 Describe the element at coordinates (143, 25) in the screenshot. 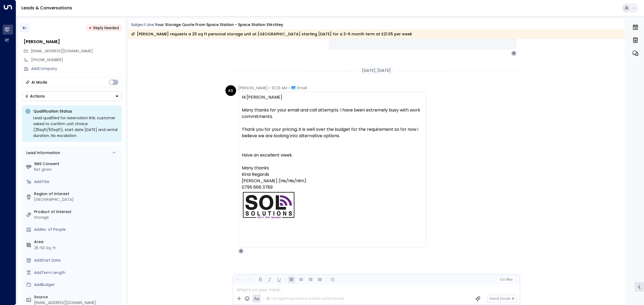

I see `span: Subject Line:` at that location.